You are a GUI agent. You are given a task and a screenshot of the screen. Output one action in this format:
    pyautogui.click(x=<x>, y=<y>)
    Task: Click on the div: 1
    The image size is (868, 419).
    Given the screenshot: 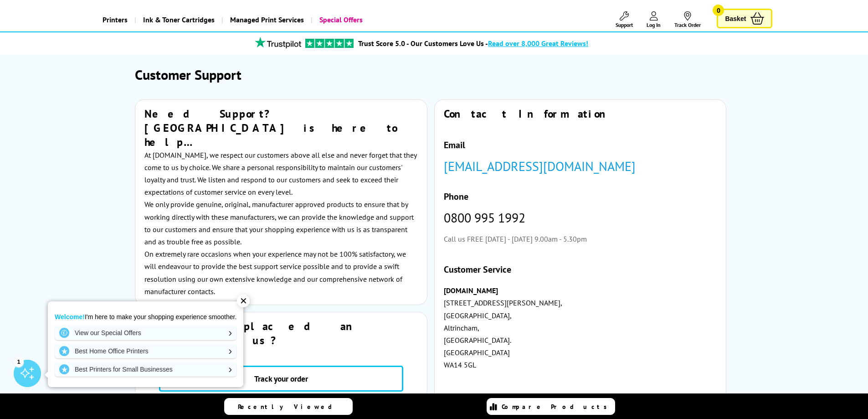 What is the action you would take?
    pyautogui.click(x=19, y=362)
    